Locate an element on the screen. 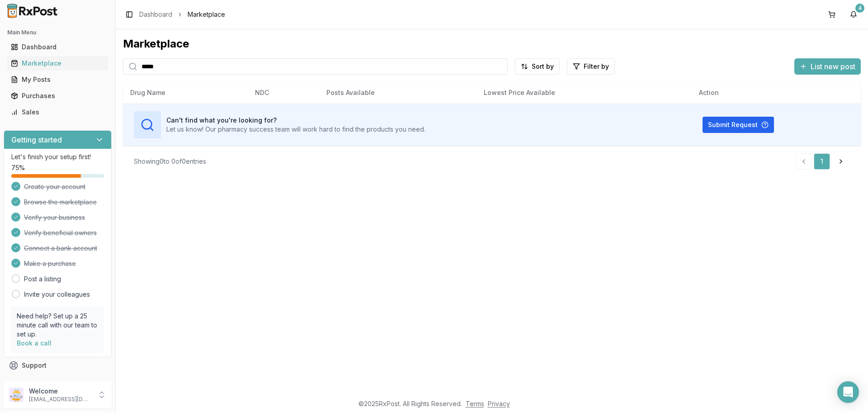 The width and height of the screenshot is (868, 412). div: Purchases is located at coordinates (58, 96).